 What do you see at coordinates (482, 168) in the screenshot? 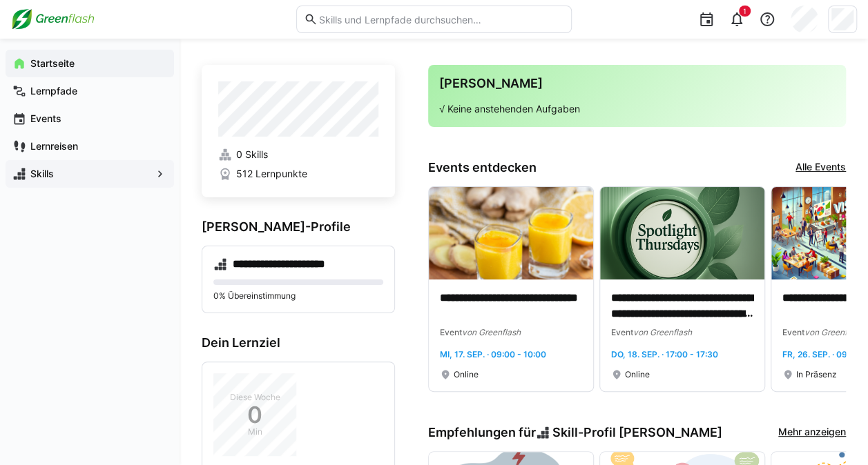
I see `h3: Events entdecken` at bounding box center [482, 168].